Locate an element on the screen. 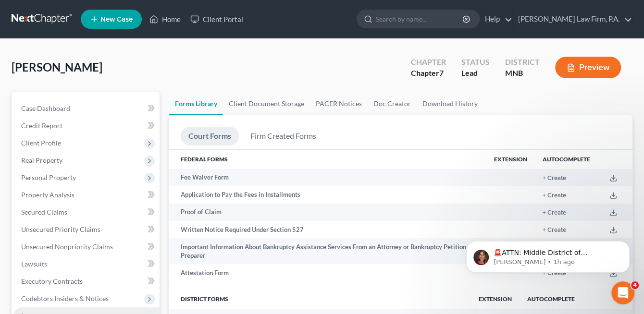 Image resolution: width=644 pixels, height=314 pixels. a: Forms Library is located at coordinates (196, 104).